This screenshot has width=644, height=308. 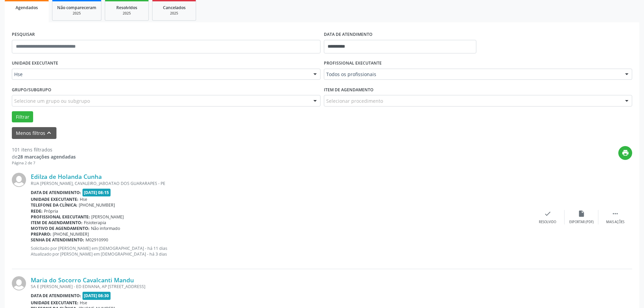 What do you see at coordinates (23, 34) in the screenshot?
I see `label: PESQUISAR` at bounding box center [23, 34].